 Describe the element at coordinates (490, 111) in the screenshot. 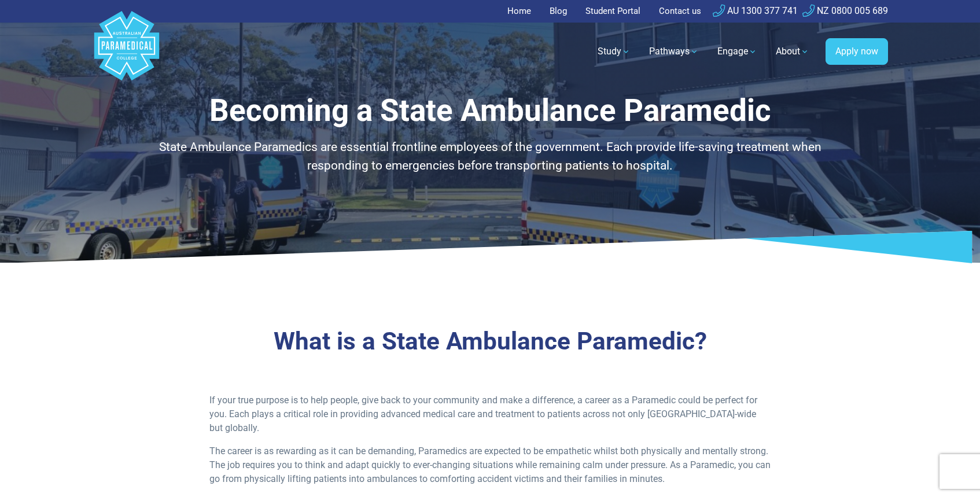

I see `h1: Becoming a State Ambulance Paramedic` at that location.